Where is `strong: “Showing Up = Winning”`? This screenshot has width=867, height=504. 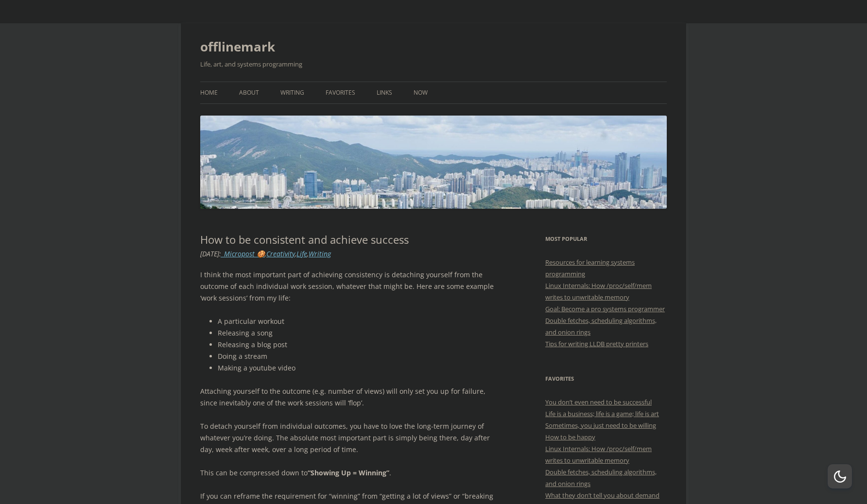
strong: “Showing Up = Winning” is located at coordinates (348, 472).